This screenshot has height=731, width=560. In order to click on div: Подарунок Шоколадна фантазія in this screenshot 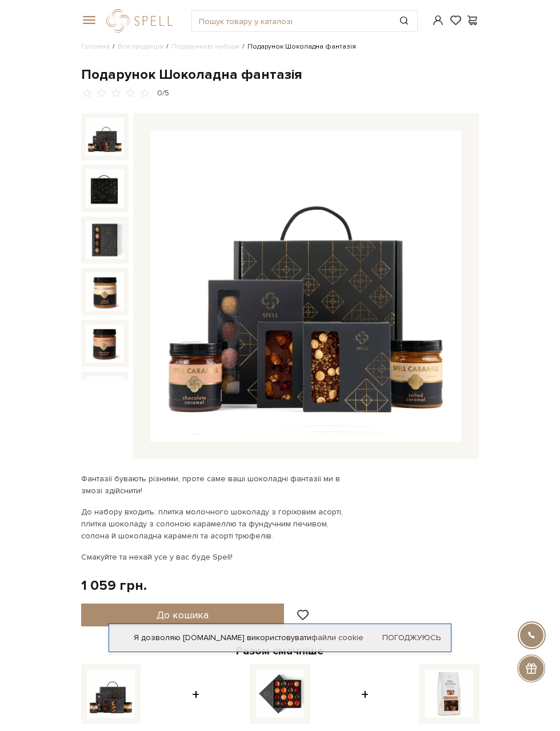, I will do `click(280, 74)`.